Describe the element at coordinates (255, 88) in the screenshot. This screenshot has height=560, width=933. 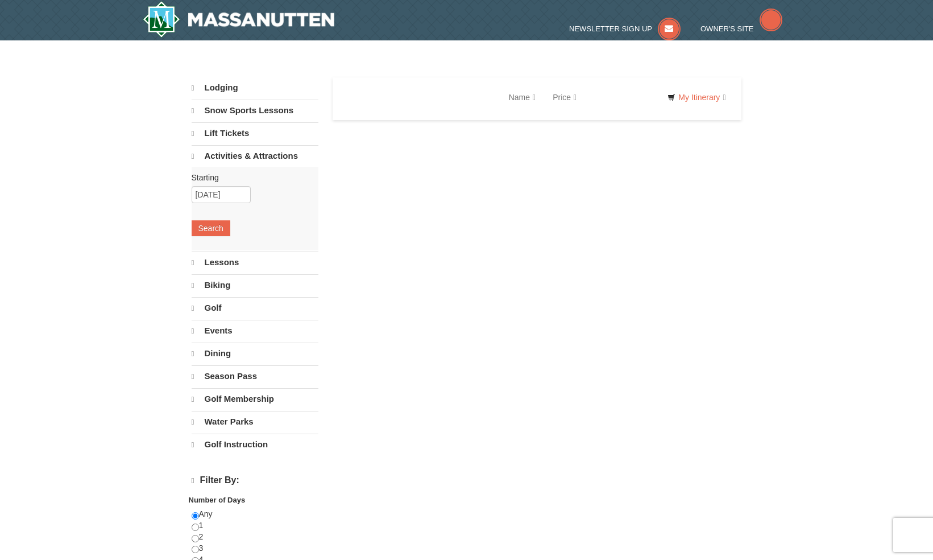
I see `a: Lodging` at that location.